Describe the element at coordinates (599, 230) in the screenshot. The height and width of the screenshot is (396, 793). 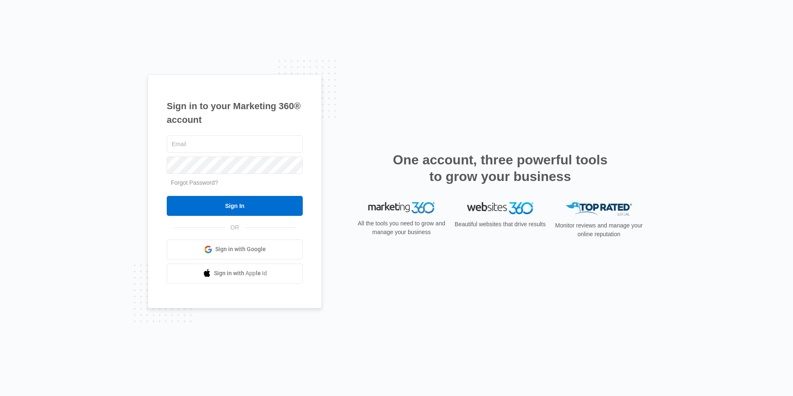
I see `p: Monitor reviews and manage your online reputation` at that location.